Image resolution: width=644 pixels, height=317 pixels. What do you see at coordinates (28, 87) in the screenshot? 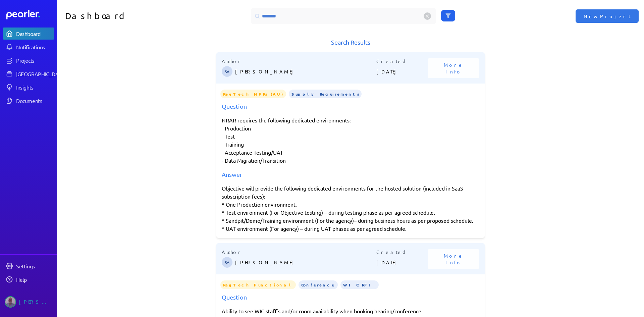
I see `a: Insights` at bounding box center [28, 87].